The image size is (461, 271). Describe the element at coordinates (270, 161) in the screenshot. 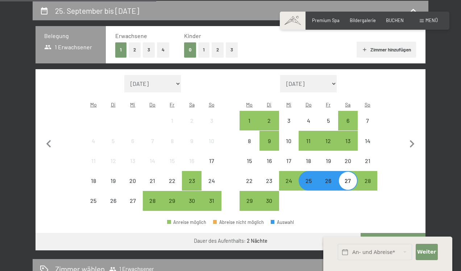

I see `div: Tue Sep 16 2025` at that location.